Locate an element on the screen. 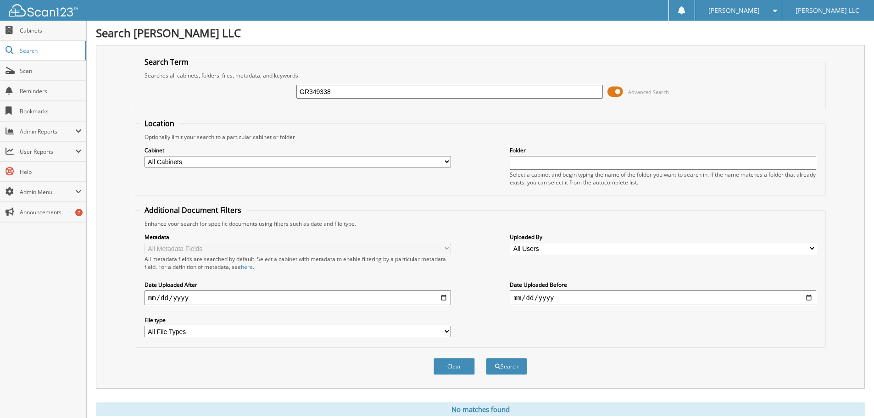 The height and width of the screenshot is (418, 874). span: Reminders is located at coordinates (50, 91).